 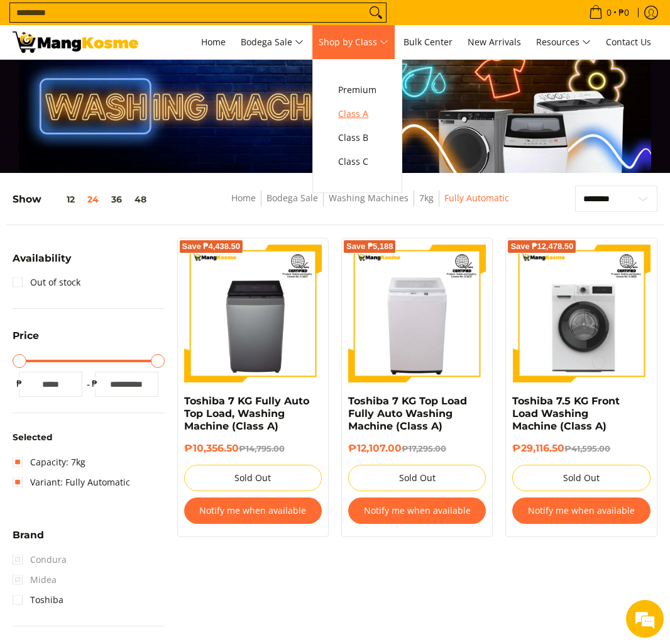 What do you see at coordinates (357, 162) in the screenshot?
I see `a: Class C` at bounding box center [357, 162].